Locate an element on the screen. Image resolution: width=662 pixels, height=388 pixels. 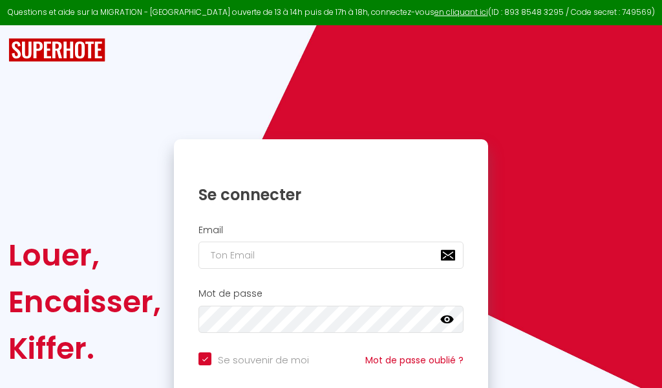
h2: Mot de passe is located at coordinates (331, 293).